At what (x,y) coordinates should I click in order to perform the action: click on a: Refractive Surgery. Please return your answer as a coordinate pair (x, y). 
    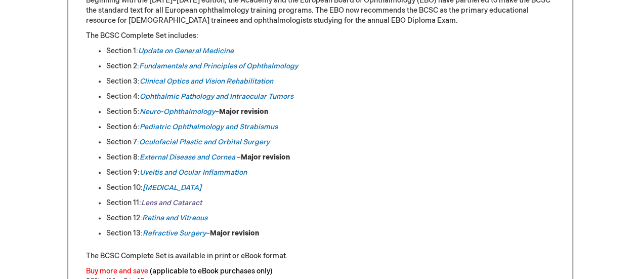
    Looking at the image, I should click on (174, 233).